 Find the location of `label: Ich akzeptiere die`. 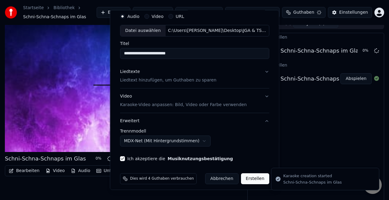

label: Ich akzeptiere die is located at coordinates (180, 159).